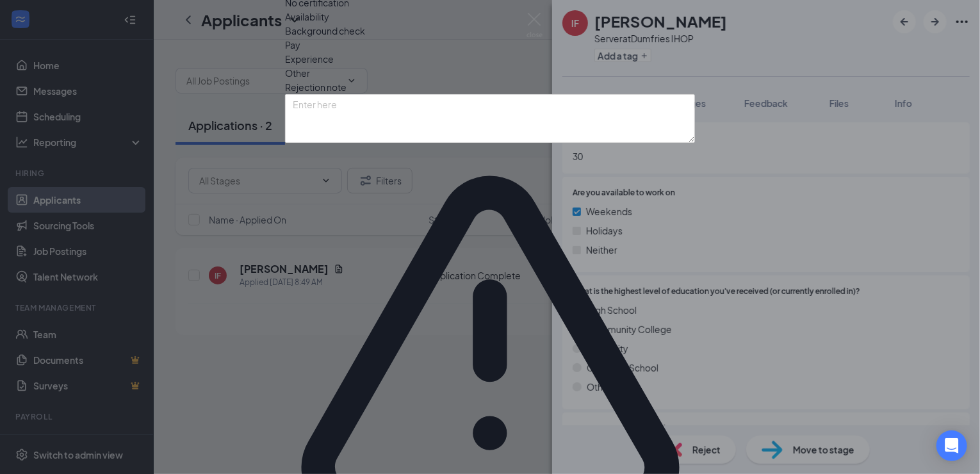 This screenshot has width=980, height=474. What do you see at coordinates (310, 59) in the screenshot?
I see `span: Experience` at bounding box center [310, 59].